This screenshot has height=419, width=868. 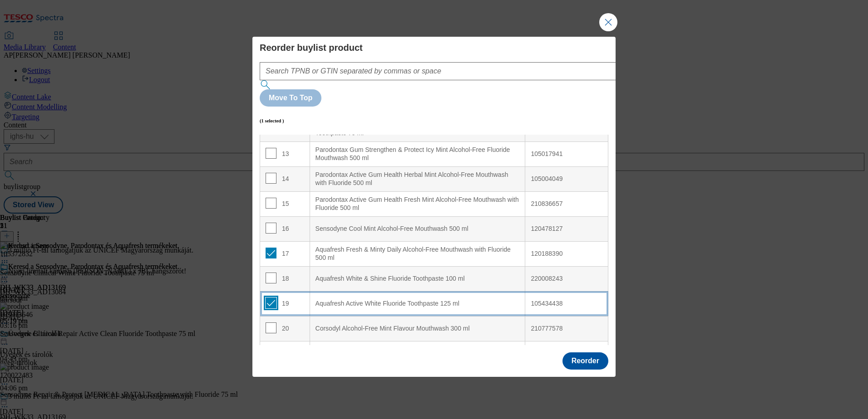 What do you see at coordinates (567, 329) in the screenshot?
I see `div: 210777578` at bounding box center [567, 329].